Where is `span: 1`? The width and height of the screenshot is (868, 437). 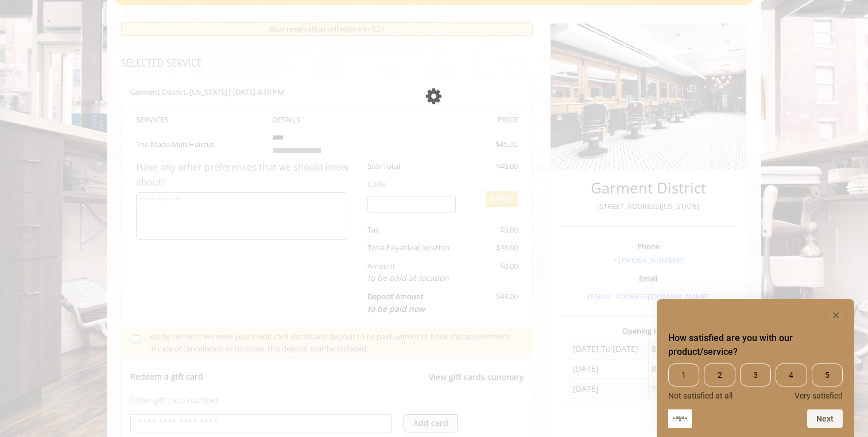 span: 1 is located at coordinates (684, 375).